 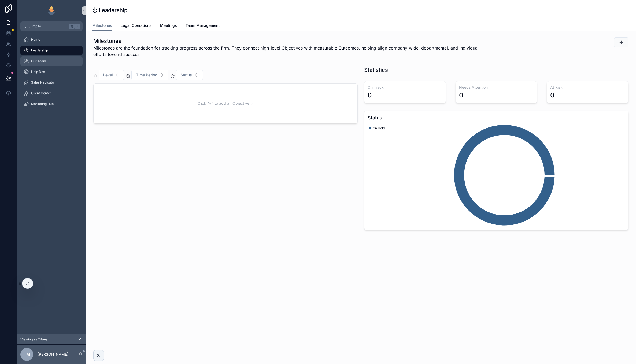 I want to click on a: Help Desk, so click(x=52, y=72).